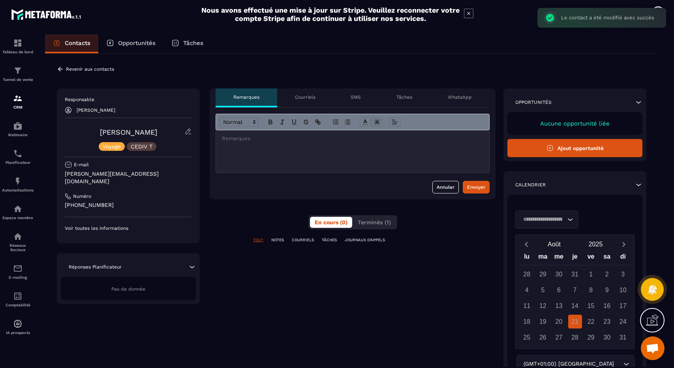  I want to click on div: sa, so click(607, 258).